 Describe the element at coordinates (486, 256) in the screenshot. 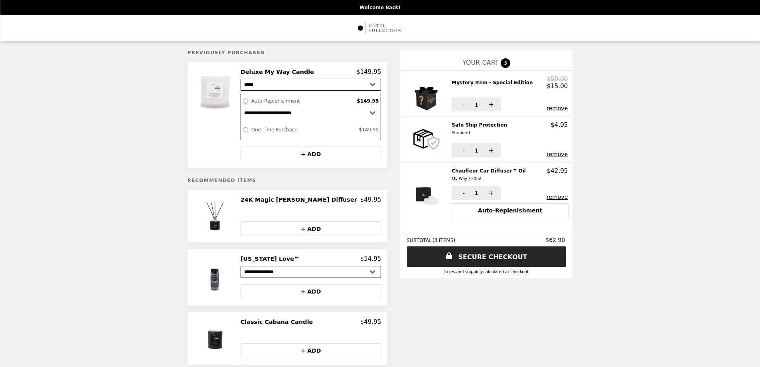

I see `a: SECURE CHECKOUT` at that location.